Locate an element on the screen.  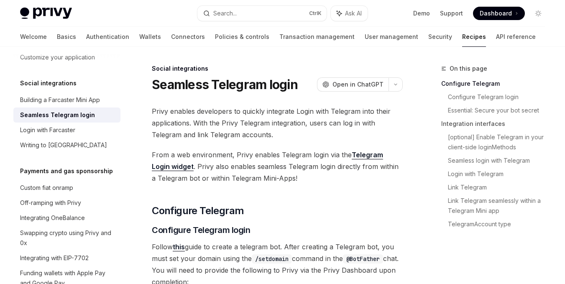
button: Ask AI is located at coordinates (349, 13).